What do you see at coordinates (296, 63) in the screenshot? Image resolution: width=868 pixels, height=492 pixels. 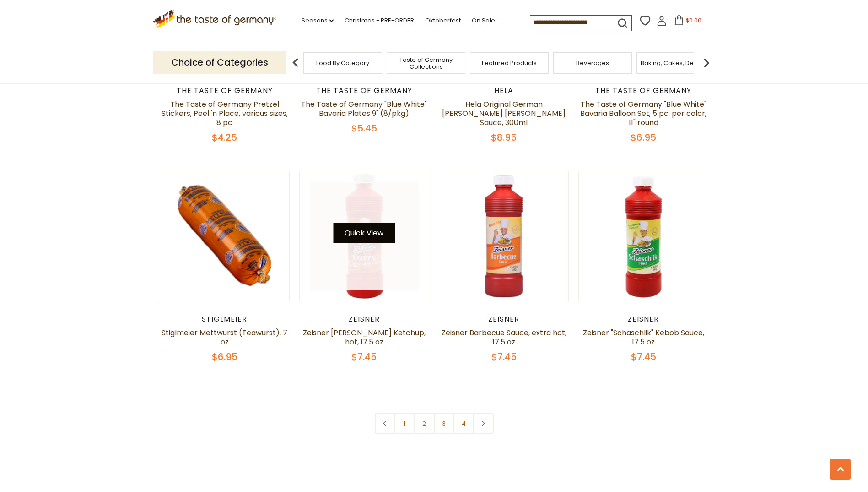 I see `img: previous arrow` at bounding box center [296, 63].